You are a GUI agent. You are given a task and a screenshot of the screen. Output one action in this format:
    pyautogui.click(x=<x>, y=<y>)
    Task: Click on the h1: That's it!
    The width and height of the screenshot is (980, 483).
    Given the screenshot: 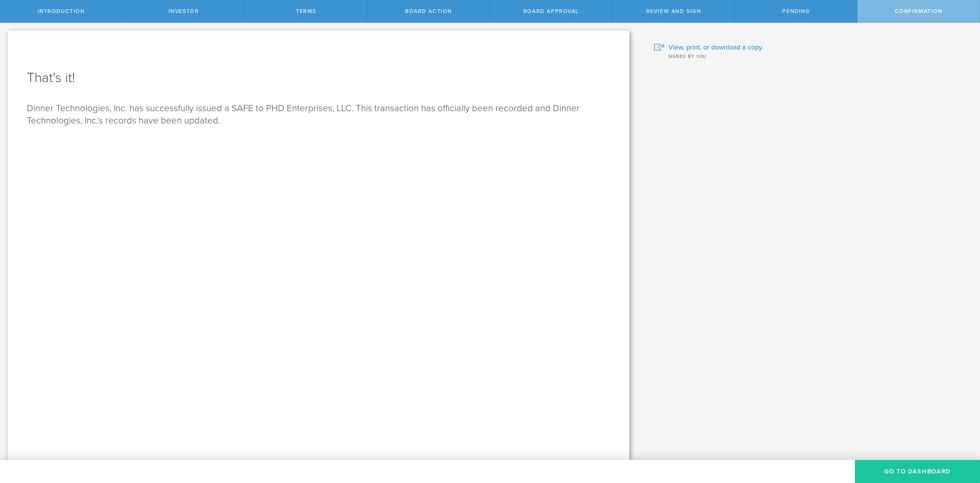 What is the action you would take?
    pyautogui.click(x=319, y=78)
    